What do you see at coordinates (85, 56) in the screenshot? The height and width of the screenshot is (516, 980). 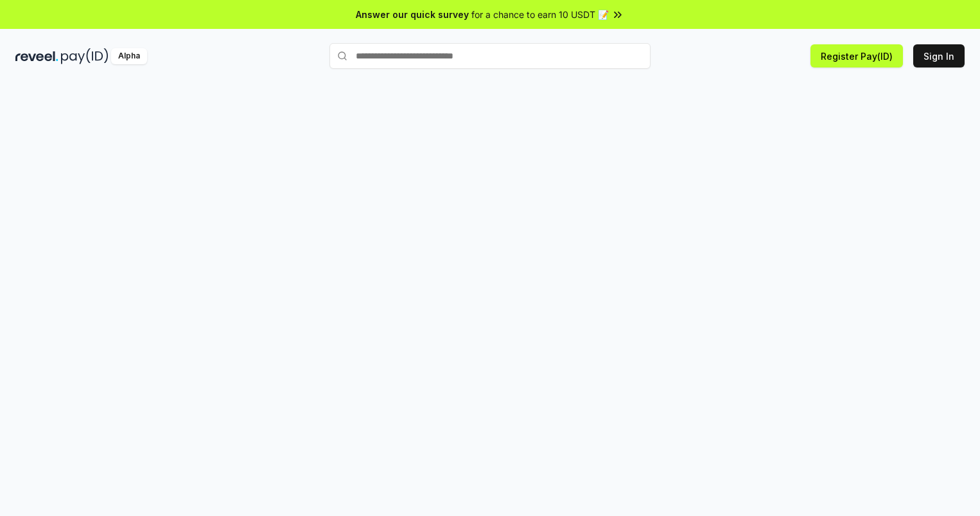 I see `img: pay_id` at bounding box center [85, 56].